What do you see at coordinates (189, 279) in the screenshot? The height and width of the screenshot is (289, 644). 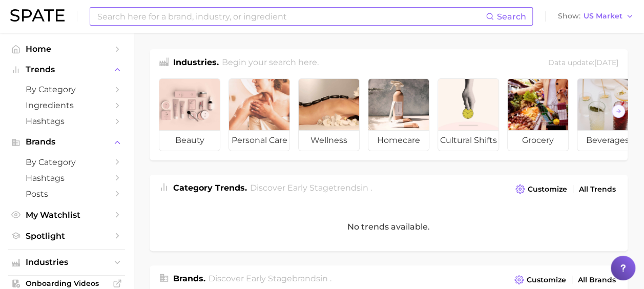 I see `span: Brands .` at bounding box center [189, 279].